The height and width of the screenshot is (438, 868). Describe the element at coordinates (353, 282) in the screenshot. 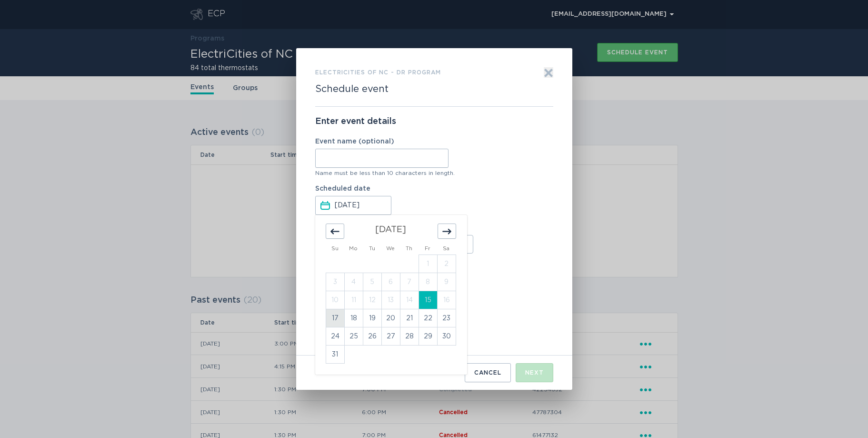

I see `td: Not available. Monday, August 4, 2025` at that location.